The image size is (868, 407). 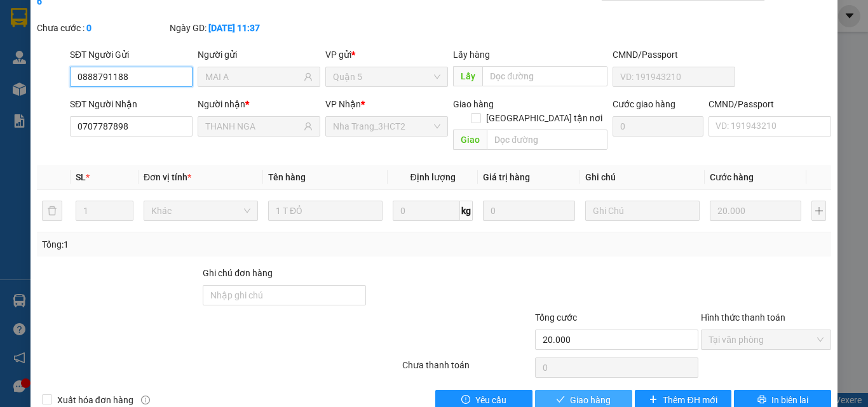 I want to click on div: Chưa cước :, so click(x=101, y=28).